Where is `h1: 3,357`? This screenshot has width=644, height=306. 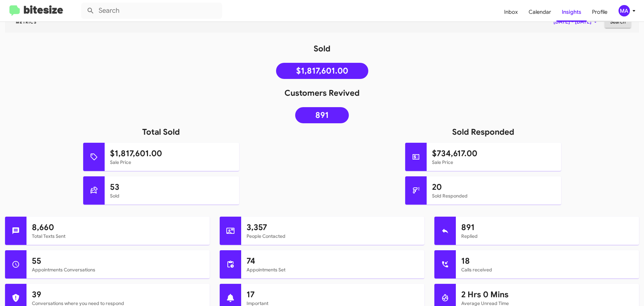 h1: 3,357 is located at coordinates (333, 227).